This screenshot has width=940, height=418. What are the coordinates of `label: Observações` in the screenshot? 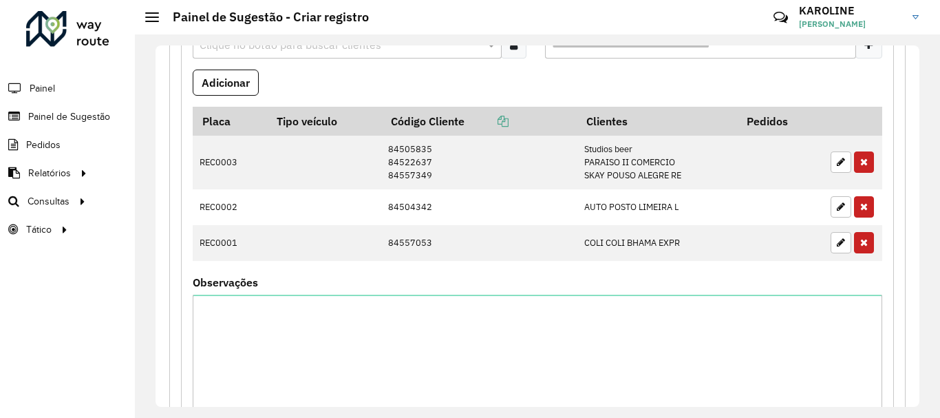 It's located at (225, 282).